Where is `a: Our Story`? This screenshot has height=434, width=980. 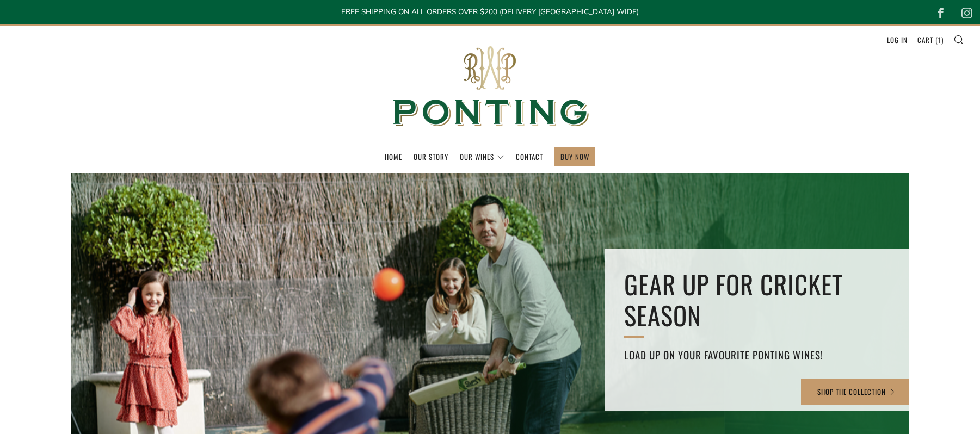 a: Our Story is located at coordinates (431, 156).